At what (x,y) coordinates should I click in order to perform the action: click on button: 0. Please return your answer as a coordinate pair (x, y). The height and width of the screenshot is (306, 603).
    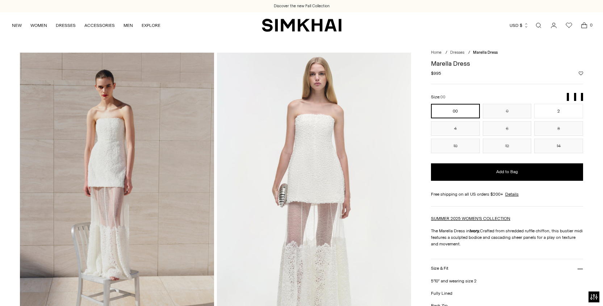
    Looking at the image, I should click on (507, 111).